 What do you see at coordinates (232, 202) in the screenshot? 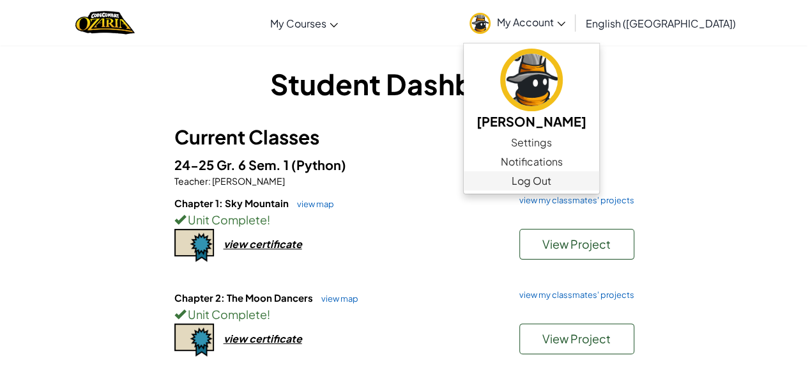
I see `span: Chapter 1: Sky Mountain` at bounding box center [232, 202].